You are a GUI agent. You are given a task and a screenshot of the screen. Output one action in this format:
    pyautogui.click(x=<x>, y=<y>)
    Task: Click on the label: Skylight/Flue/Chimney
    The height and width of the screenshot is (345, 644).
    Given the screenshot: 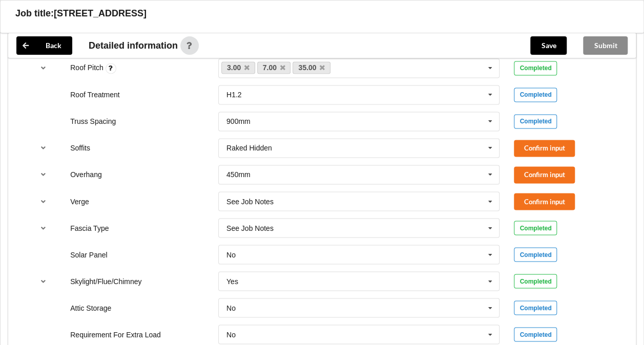 What is the action you would take?
    pyautogui.click(x=105, y=281)
    